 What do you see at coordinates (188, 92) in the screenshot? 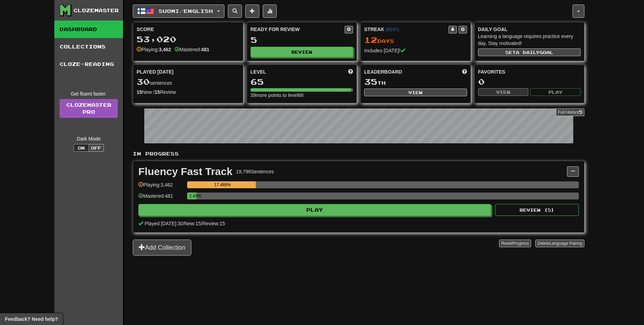
I see `div: New / Review` at bounding box center [188, 92].